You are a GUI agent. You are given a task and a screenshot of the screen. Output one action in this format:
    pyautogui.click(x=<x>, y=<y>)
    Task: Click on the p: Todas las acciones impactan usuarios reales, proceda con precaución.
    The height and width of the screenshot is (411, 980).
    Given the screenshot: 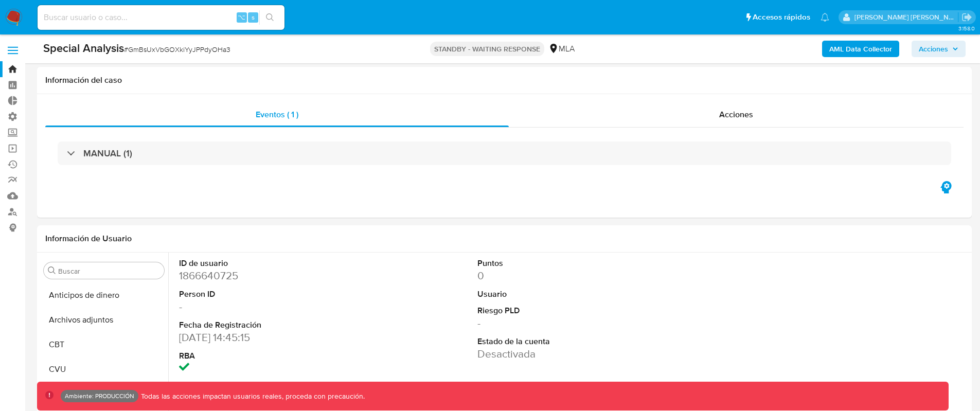 What is the action you would take?
    pyautogui.click(x=252, y=397)
    